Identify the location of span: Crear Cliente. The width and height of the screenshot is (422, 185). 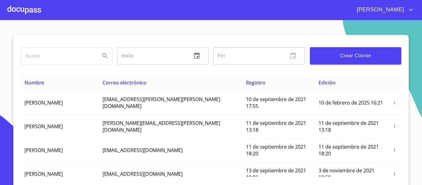
(356, 56).